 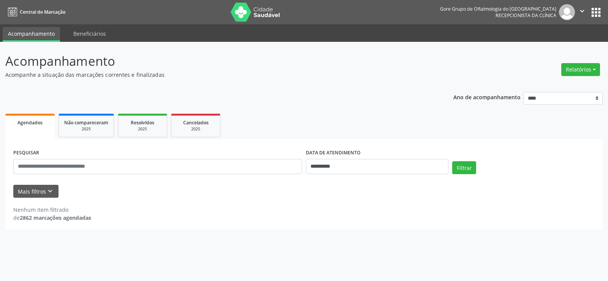 What do you see at coordinates (36, 191) in the screenshot?
I see `button: Mais filtroskeyboard_arrow_down` at bounding box center [36, 191].